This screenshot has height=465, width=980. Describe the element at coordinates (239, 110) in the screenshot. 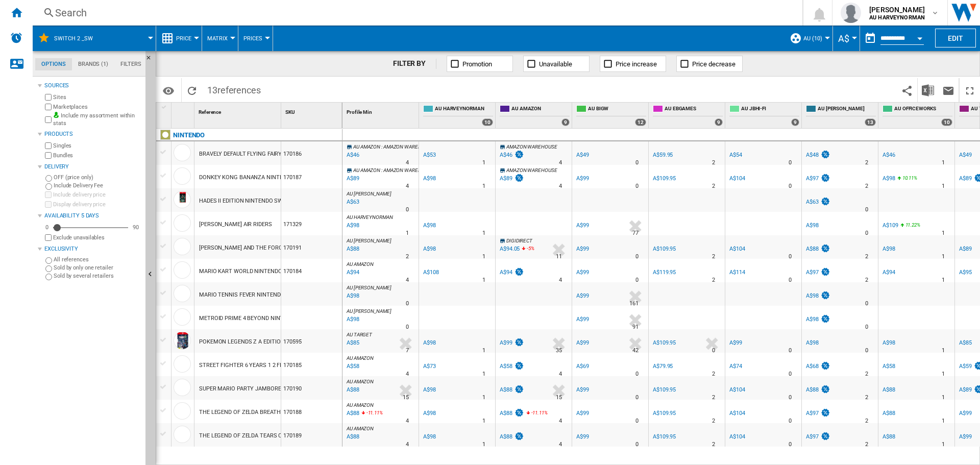

I see `div: Reference Sort None` at that location.